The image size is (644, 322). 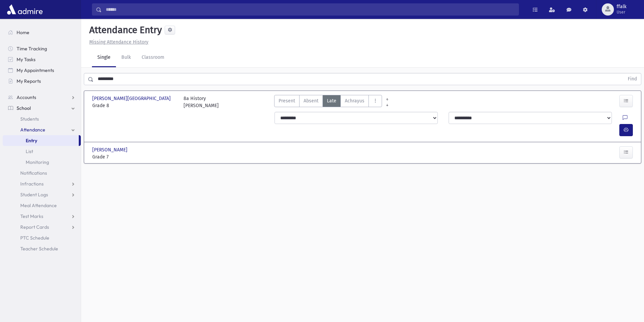 What do you see at coordinates (41, 183) in the screenshot?
I see `a: Infractions` at bounding box center [41, 183].